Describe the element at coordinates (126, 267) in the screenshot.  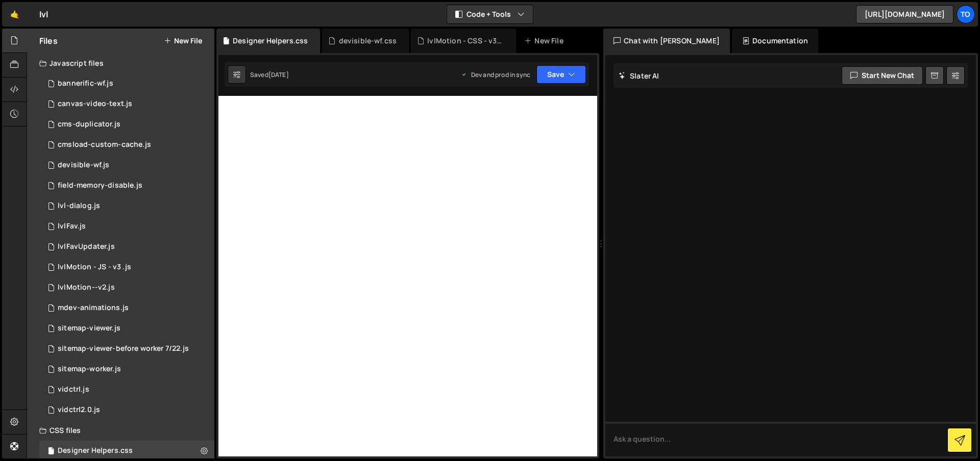
I see `div: 3315/30892.js` at that location.